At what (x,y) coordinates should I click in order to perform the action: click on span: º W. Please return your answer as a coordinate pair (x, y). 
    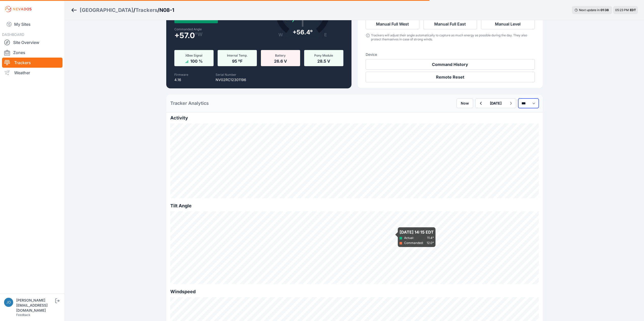
    Looking at the image, I should click on (199, 34).